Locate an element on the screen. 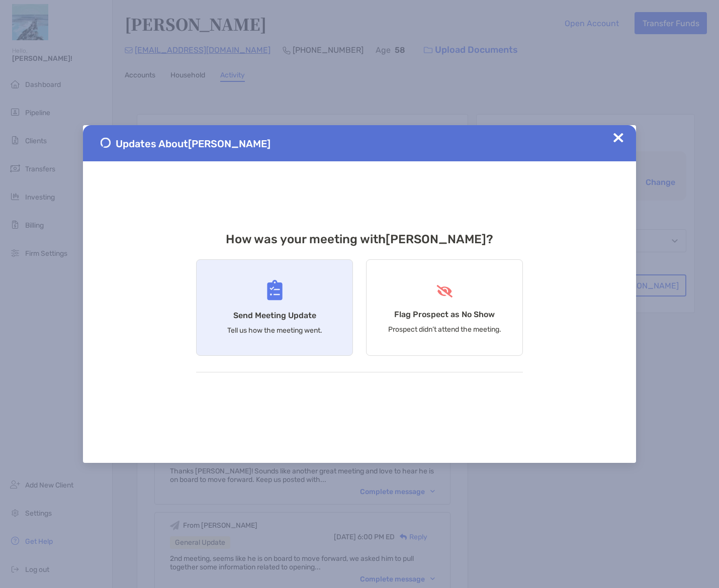  h4: Send Meeting Update is located at coordinates (274, 315).